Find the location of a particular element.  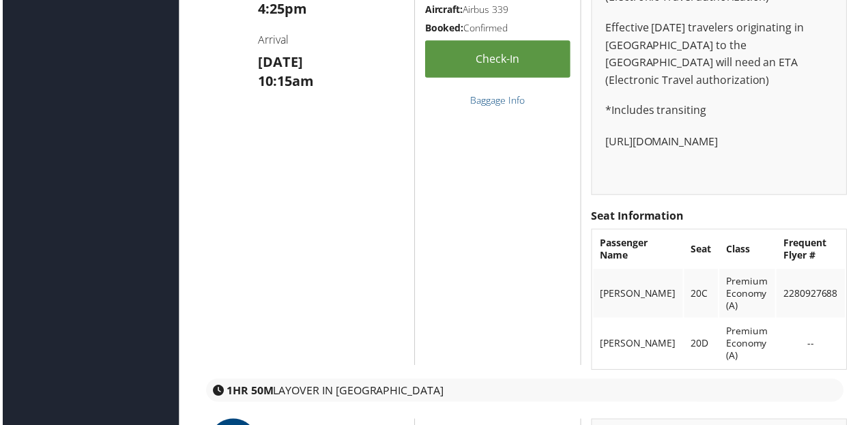

th: Passenger Name is located at coordinates (640, 251).